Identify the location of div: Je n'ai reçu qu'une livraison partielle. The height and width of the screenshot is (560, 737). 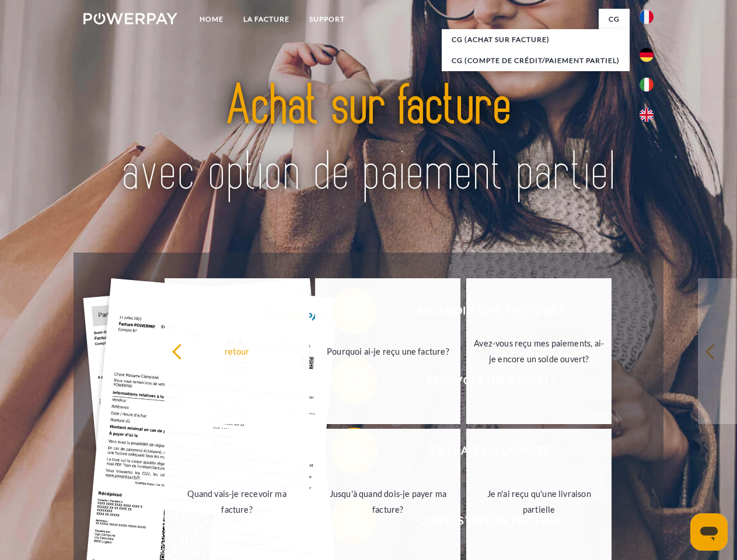
(539, 502).